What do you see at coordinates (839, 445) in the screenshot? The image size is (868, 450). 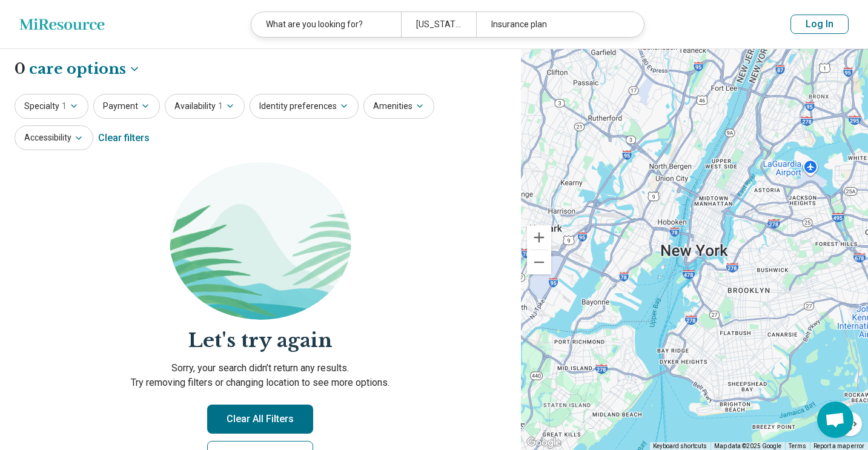 I see `a: Report a map error` at bounding box center [839, 445].